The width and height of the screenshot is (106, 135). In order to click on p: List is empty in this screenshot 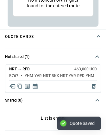, I will do `click(53, 119)`.